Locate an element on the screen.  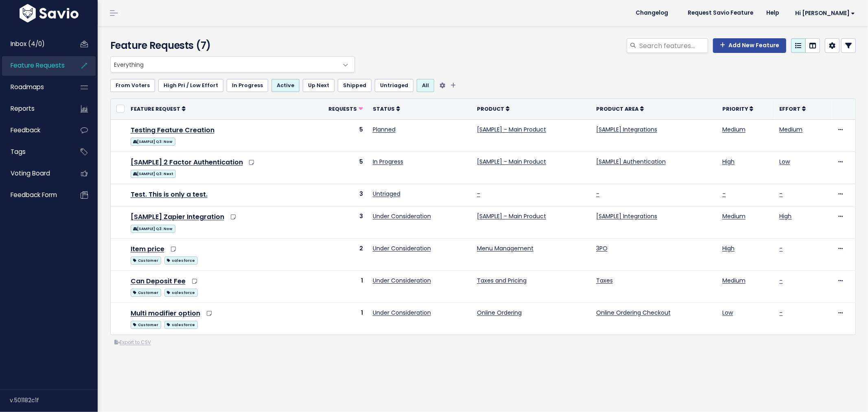
h4: Feature Requests (7) is located at coordinates (231, 46).